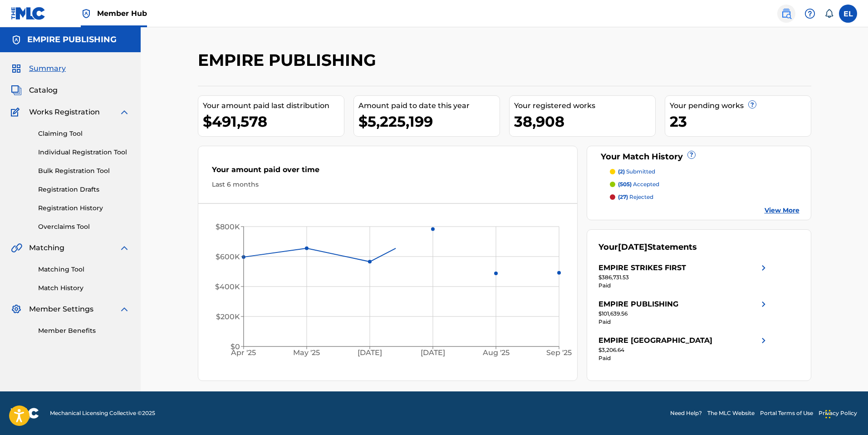  I want to click on img: search, so click(787, 13).